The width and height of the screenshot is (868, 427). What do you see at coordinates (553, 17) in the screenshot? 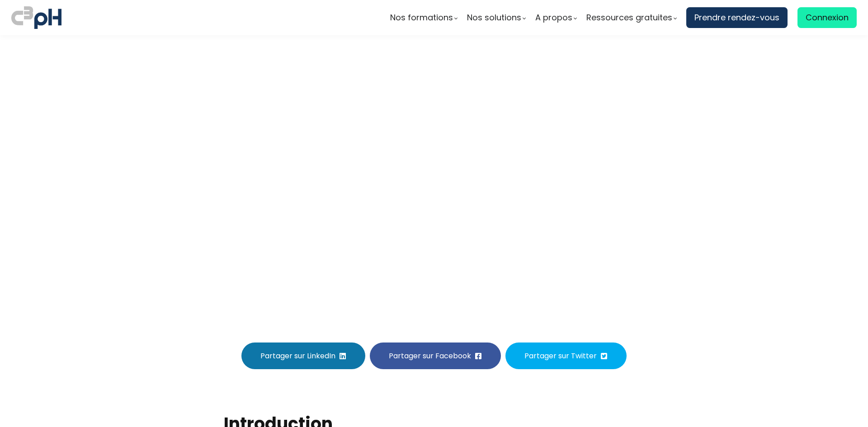
I see `span: A propos` at bounding box center [553, 17].